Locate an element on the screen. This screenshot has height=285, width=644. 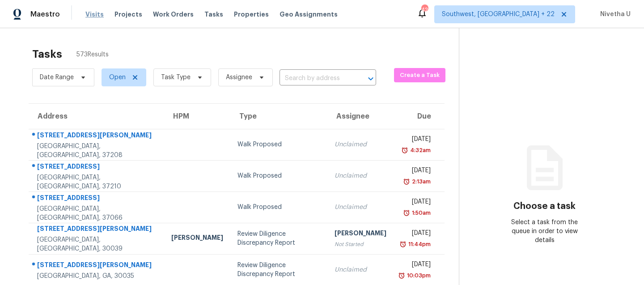
div: 428 is located at coordinates (424, 10).